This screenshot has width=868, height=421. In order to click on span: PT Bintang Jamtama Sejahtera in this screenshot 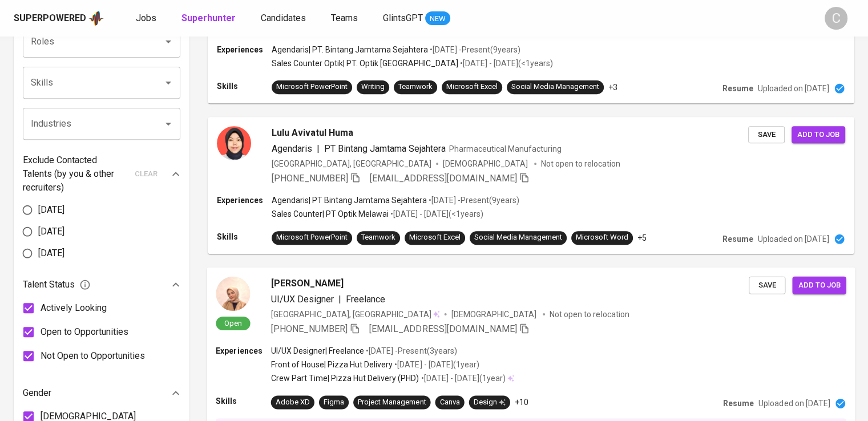, I will do `click(385, 148)`.